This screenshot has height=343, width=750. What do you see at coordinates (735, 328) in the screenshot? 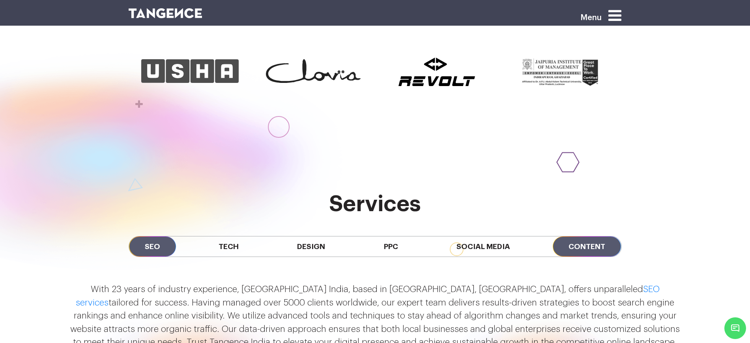
I see `div: Chat Widget` at bounding box center [735, 328].